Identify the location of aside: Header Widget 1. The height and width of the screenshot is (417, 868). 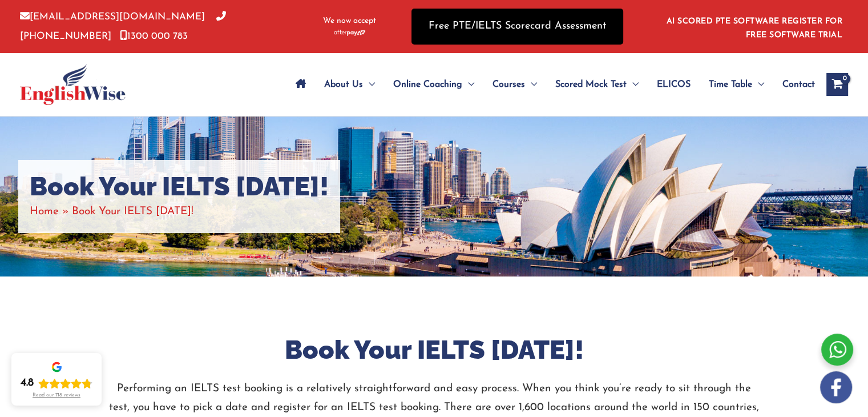
(754, 26).